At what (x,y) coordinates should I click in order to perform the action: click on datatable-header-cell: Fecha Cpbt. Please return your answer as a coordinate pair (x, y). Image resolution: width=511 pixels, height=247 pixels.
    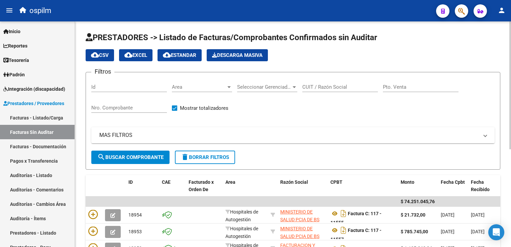
    Looking at the image, I should click on (453, 190).